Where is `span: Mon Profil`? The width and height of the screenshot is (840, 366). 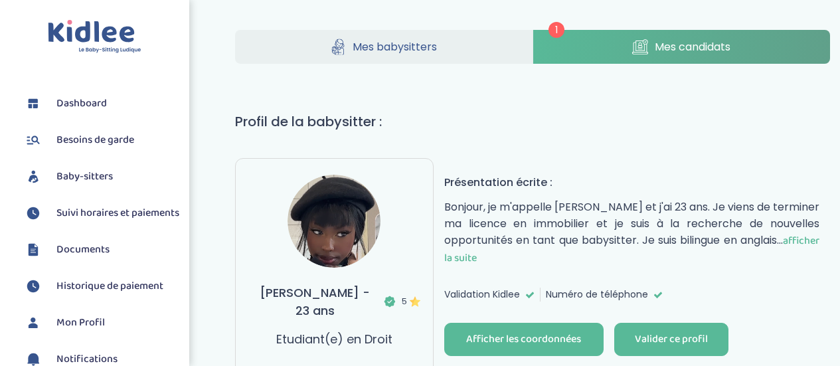
span: Mon Profil is located at coordinates (80, 323).